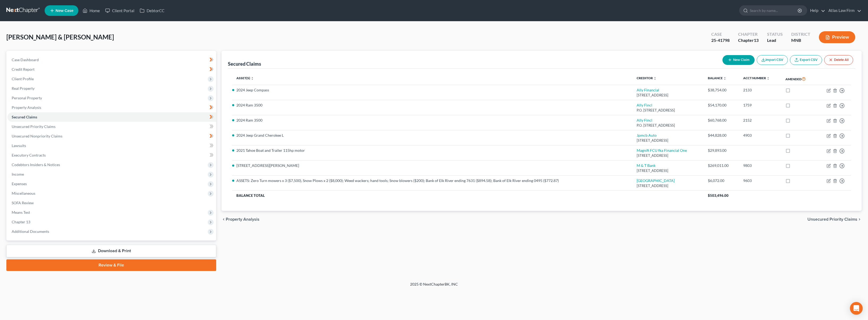  What do you see at coordinates (111, 251) in the screenshot?
I see `a: Download & Print` at bounding box center [111, 251].